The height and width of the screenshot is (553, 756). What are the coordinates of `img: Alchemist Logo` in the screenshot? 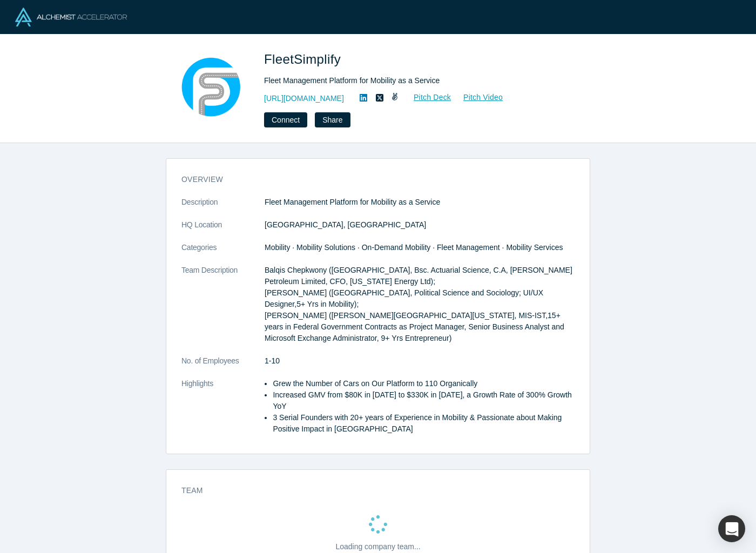 It's located at (70, 17).